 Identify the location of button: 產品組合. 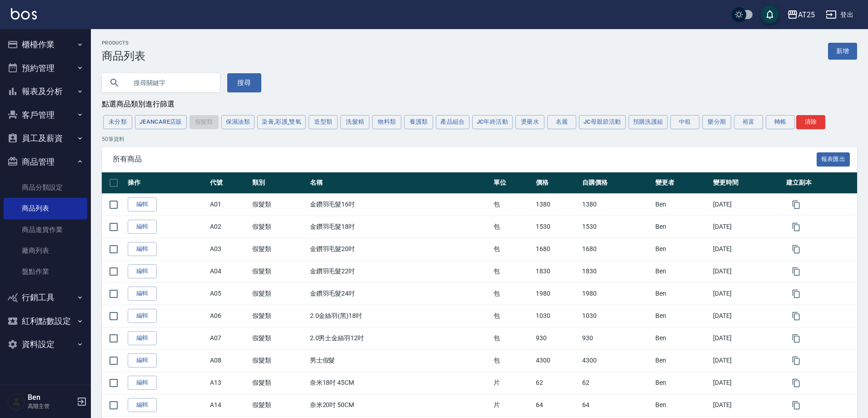
(452, 122).